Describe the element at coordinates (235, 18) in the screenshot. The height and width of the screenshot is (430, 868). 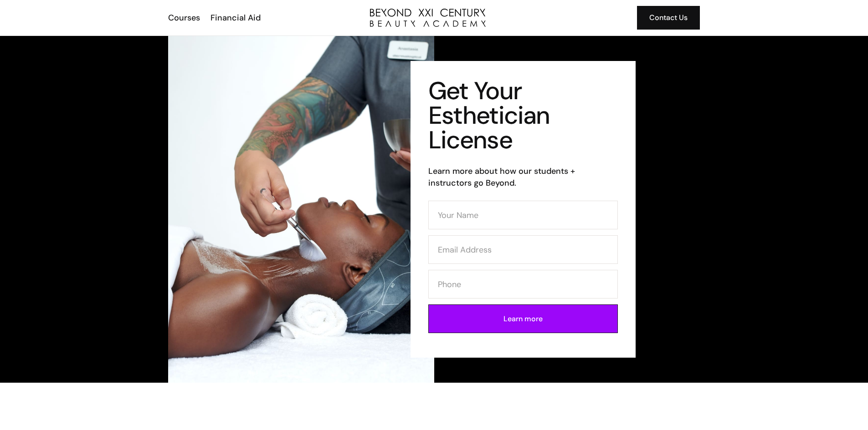
I see `div: Financial Aid` at that location.